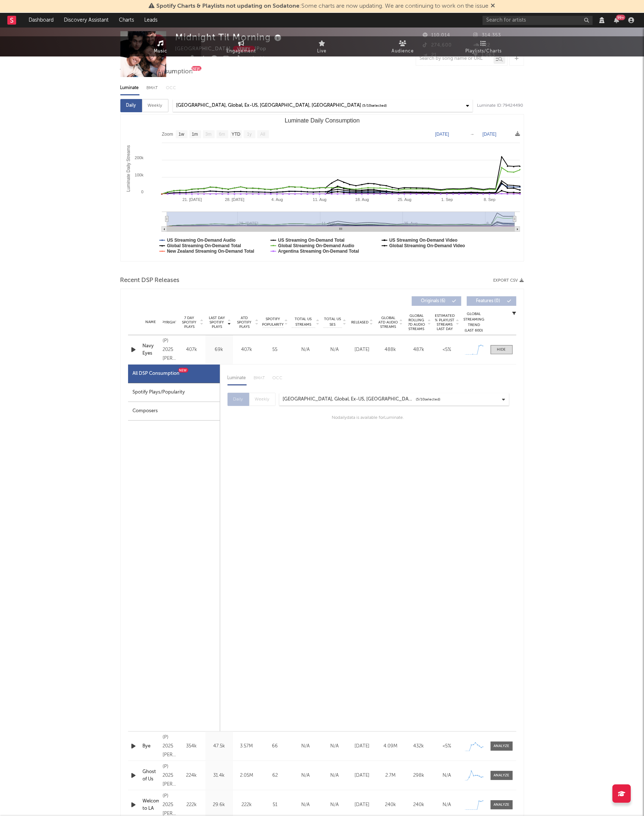 The height and width of the screenshot is (816, 644). What do you see at coordinates (168, 135) in the screenshot?
I see `text: Zoom` at bounding box center [168, 135].